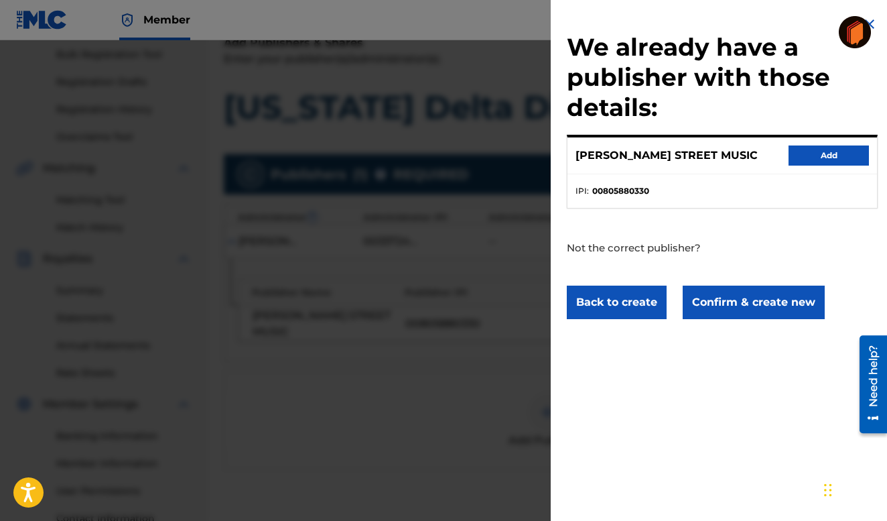  Describe the element at coordinates (828, 490) in the screenshot. I see `div: Drag` at that location.